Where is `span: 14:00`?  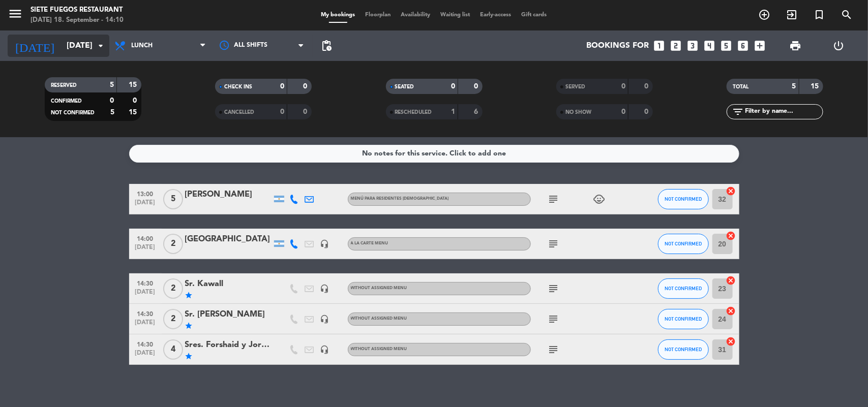 span: 14:00 is located at coordinates (146, 238).